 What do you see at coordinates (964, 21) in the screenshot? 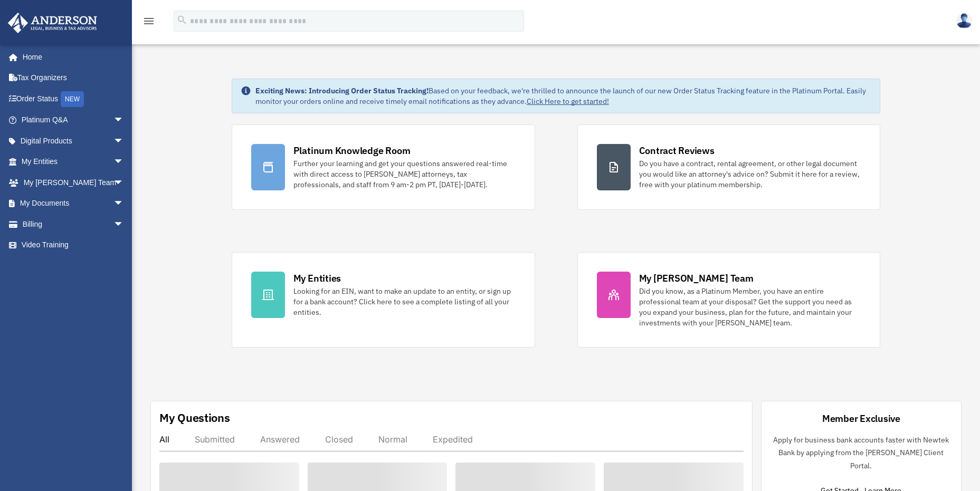
I see `img: User Pic` at bounding box center [964, 21].